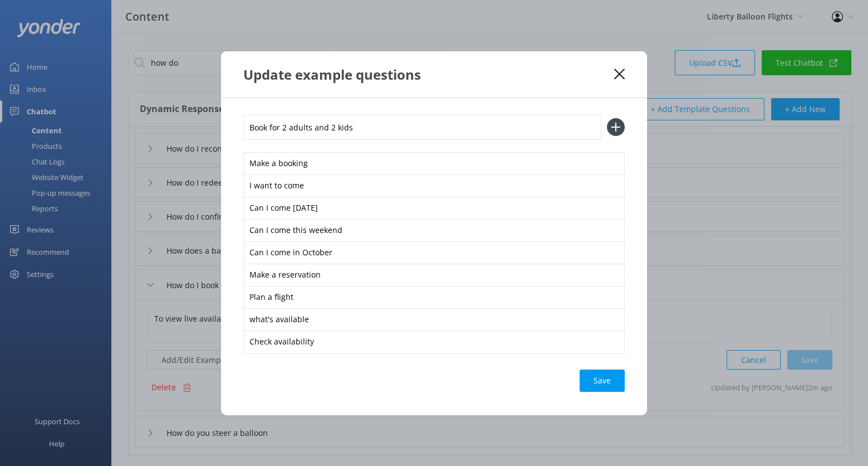 The width and height of the screenshot is (868, 466). Describe the element at coordinates (434, 253) in the screenshot. I see `div: Can I come in October` at that location.